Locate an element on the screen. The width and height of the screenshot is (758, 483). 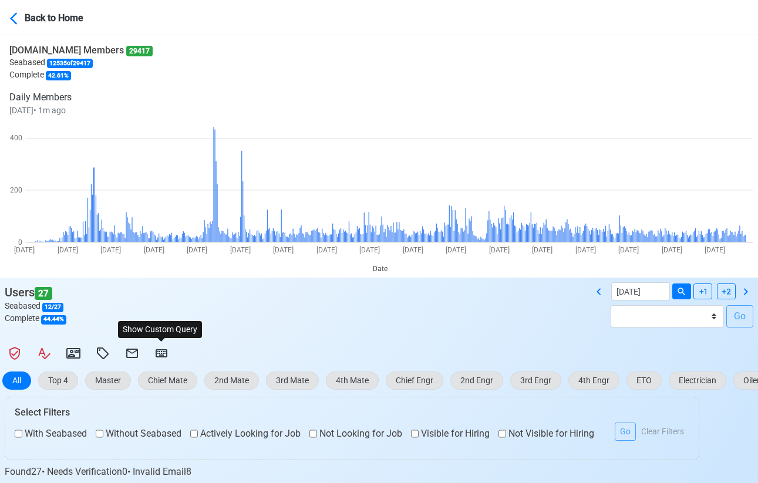
label: Visible for Hiring is located at coordinates (450, 434).